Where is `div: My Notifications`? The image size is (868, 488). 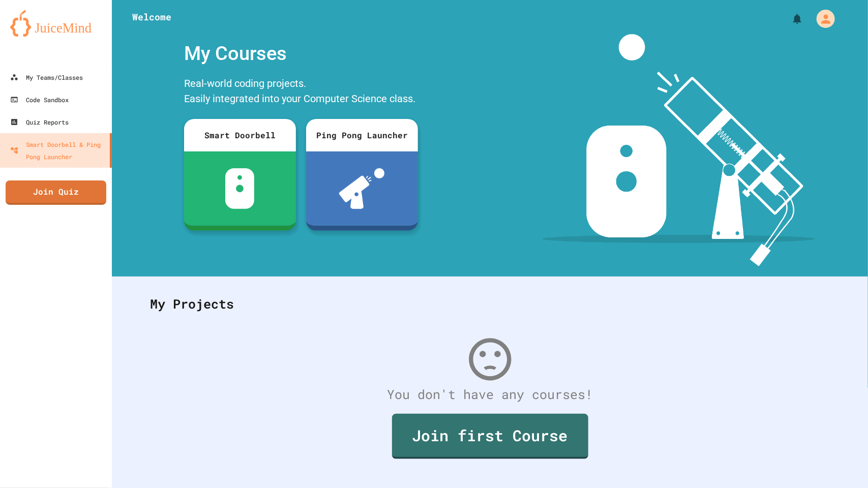 div: My Notifications is located at coordinates (789, 19).